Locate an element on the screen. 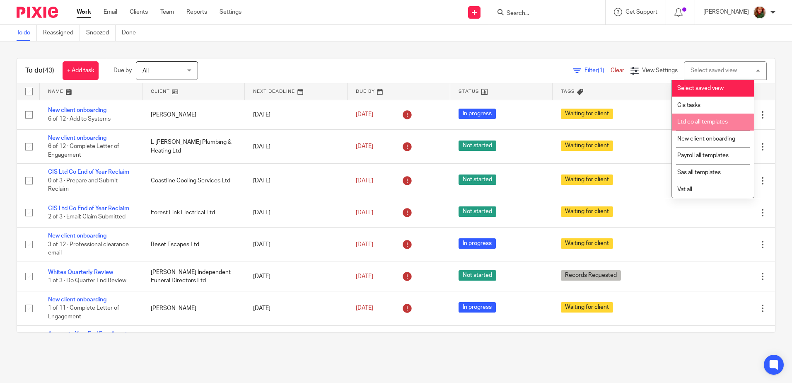 Image resolution: width=792 pixels, height=383 pixels. a: Clear is located at coordinates (617, 70).